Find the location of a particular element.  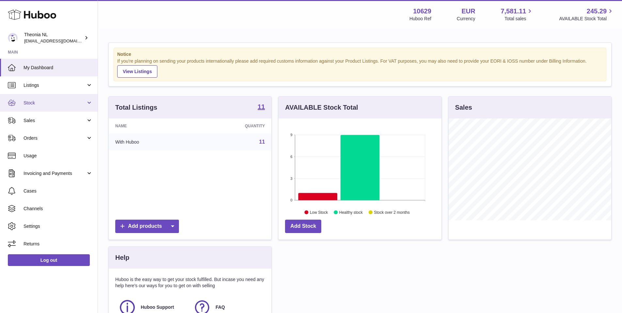

span: Huboo Support is located at coordinates (157, 307).